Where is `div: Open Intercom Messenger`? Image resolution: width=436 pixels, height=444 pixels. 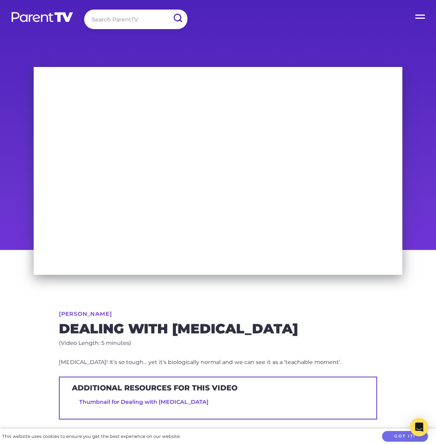
div: Open Intercom Messenger is located at coordinates (420, 427).